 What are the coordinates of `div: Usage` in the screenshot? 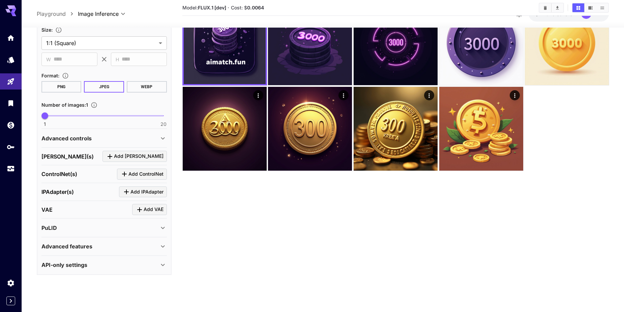 It's located at (11, 169).